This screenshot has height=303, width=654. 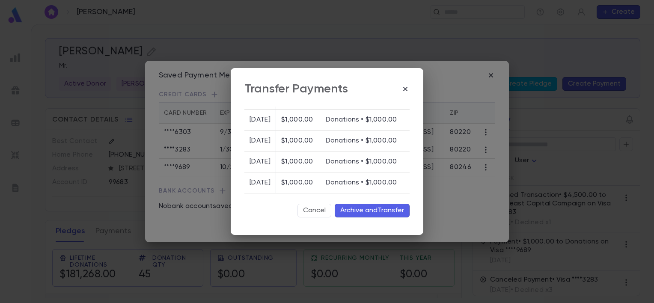 I want to click on button: Archive andTransfer, so click(x=372, y=211).